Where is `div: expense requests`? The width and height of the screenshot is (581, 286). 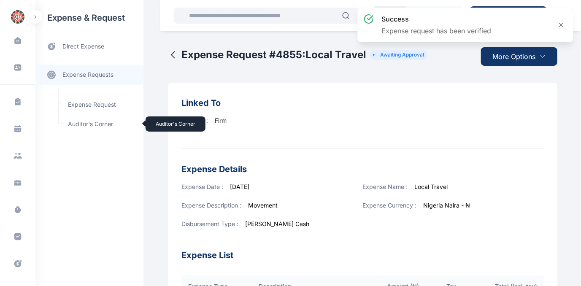 div: expense requests is located at coordinates (89, 71).